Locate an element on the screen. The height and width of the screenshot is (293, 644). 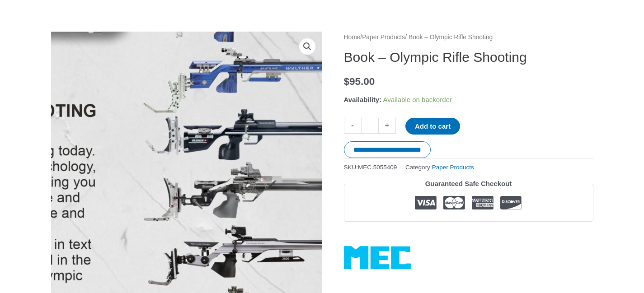
bdi: 95.00 is located at coordinates (359, 81).